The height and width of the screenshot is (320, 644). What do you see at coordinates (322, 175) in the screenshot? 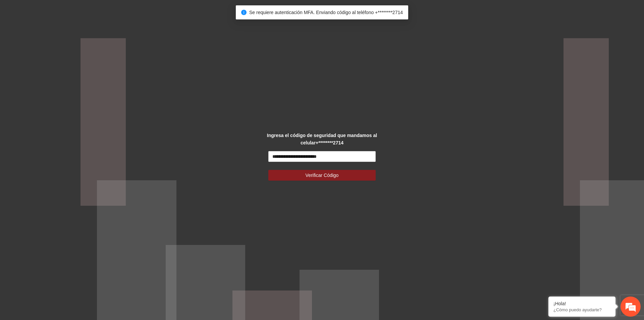
I see `span: Verificar Código` at bounding box center [322, 175].